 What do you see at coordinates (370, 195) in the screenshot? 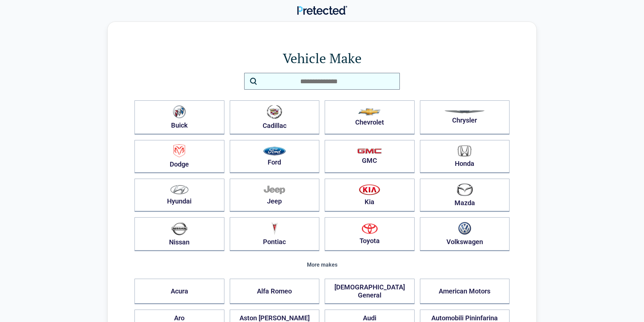
I see `button: Kia` at bounding box center [370, 195].